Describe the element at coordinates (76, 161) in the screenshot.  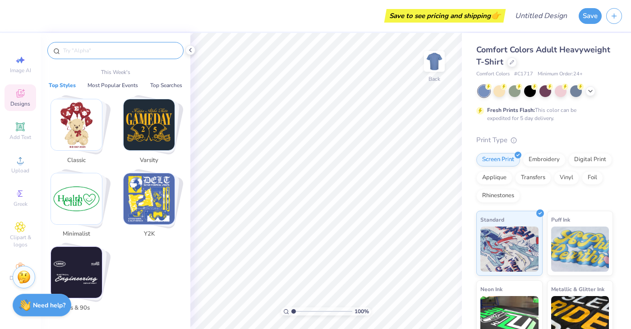
I see `span: Classic` at that location.